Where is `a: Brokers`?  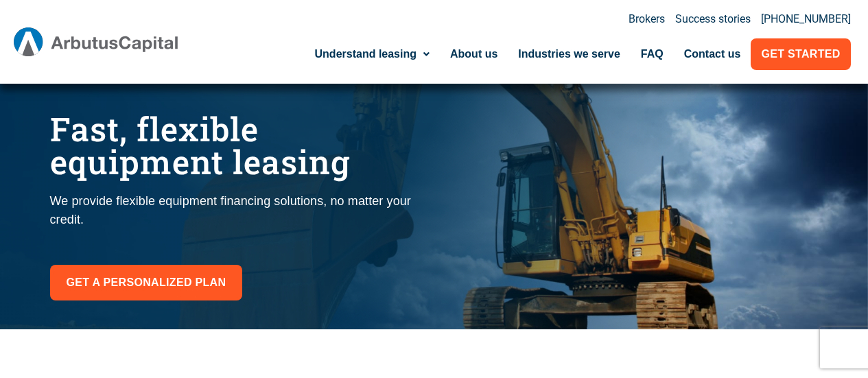
a: Brokers is located at coordinates (646, 19).